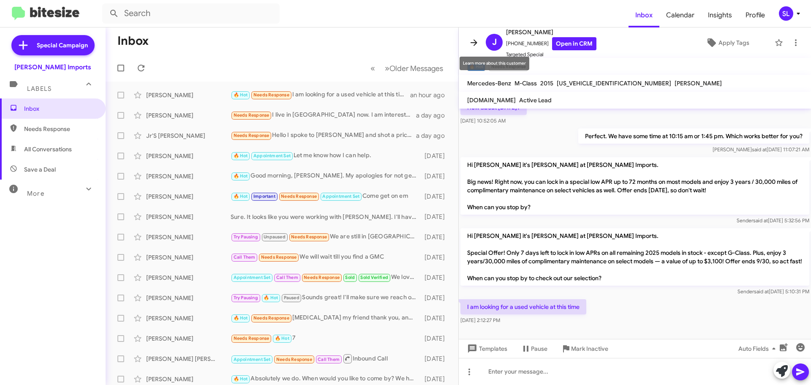 The height and width of the screenshot is (385, 811). I want to click on span: Inbox, so click(643, 15).